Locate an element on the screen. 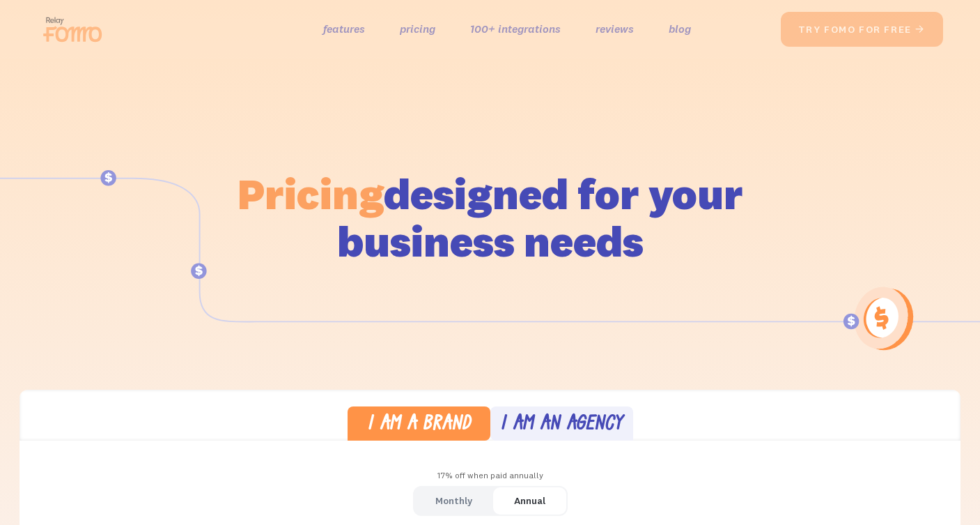  div: Annual is located at coordinates (529, 500).